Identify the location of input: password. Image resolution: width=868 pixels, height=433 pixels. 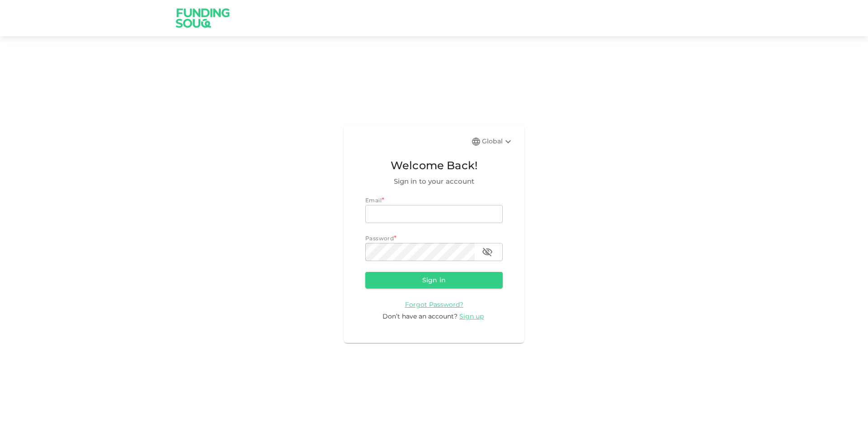
(420, 252).